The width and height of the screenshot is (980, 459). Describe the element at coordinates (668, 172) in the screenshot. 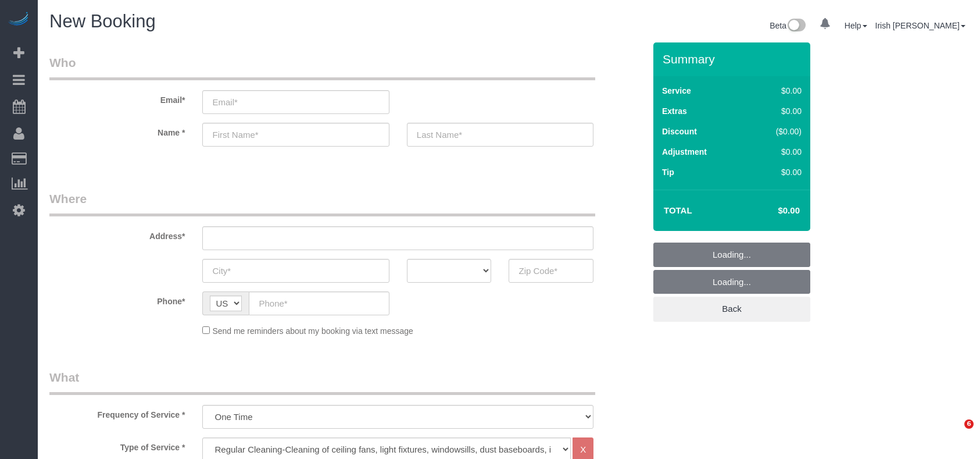

I see `label: Tip` at that location.